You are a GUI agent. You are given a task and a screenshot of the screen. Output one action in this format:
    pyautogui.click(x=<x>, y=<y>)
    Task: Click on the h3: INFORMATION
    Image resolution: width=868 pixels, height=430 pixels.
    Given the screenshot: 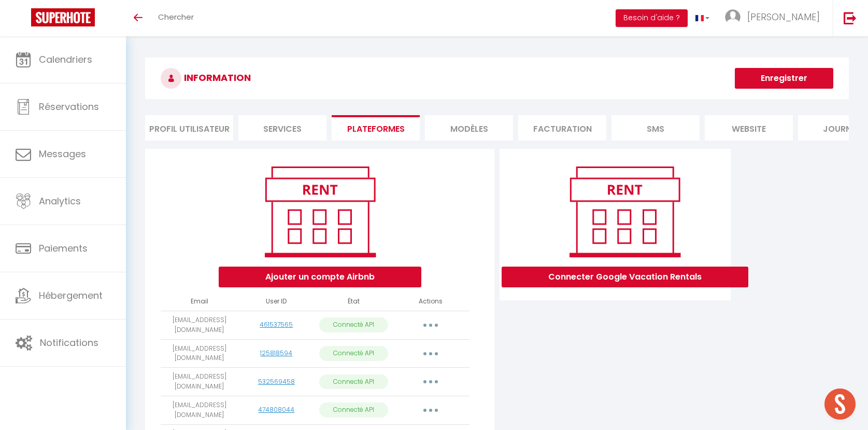 What is the action you would take?
    pyautogui.click(x=497, y=78)
    